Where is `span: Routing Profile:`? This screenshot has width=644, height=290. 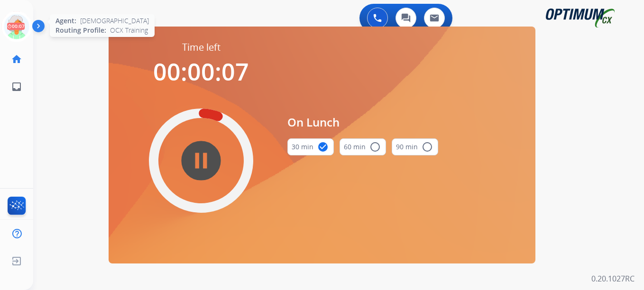 span: Routing Profile: is located at coordinates (81, 30).